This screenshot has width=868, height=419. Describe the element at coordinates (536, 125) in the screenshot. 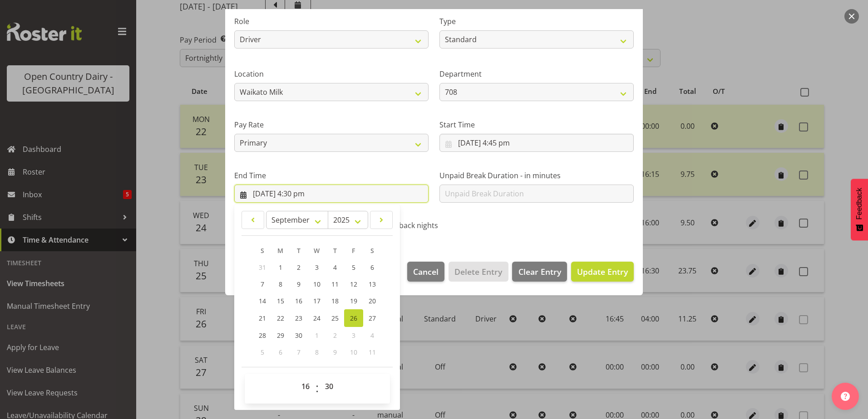

I see `label: Start Time` at that location.